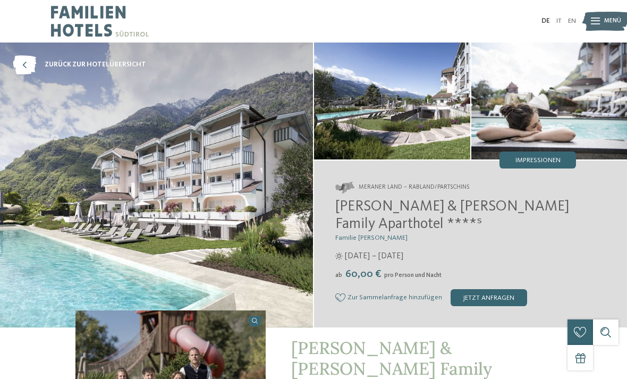 The width and height of the screenshot is (627, 379). Describe the element at coordinates (546, 21) in the screenshot. I see `a: DE` at that location.